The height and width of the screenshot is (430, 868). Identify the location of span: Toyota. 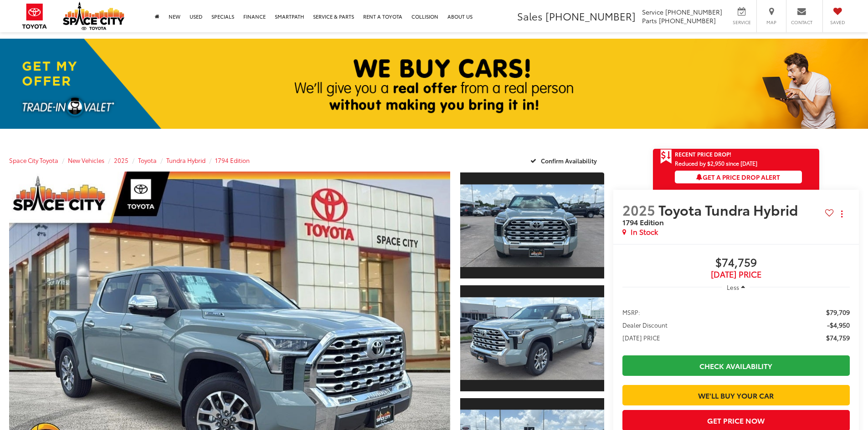
(147, 160).